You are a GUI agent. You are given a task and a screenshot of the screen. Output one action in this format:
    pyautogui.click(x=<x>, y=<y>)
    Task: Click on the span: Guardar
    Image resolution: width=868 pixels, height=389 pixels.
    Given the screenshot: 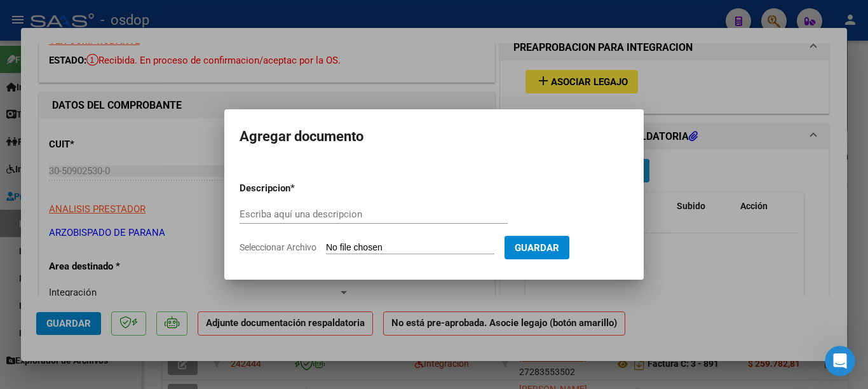 What is the action you would take?
    pyautogui.click(x=537, y=248)
    